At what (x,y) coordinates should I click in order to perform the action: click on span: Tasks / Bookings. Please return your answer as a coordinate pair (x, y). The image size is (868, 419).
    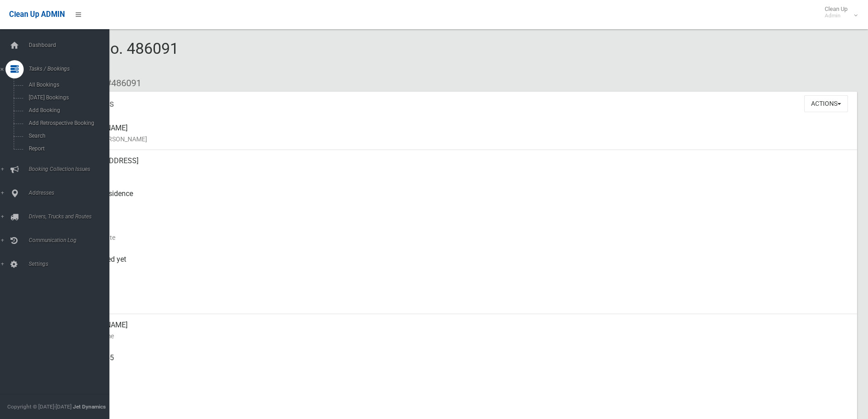
    Looking at the image, I should click on (71, 69).